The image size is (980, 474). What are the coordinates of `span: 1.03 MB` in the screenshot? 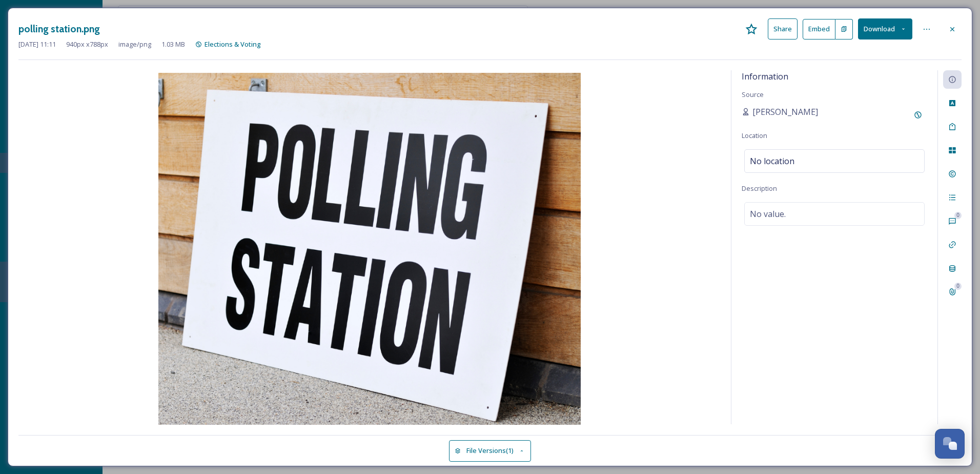 It's located at (173, 44).